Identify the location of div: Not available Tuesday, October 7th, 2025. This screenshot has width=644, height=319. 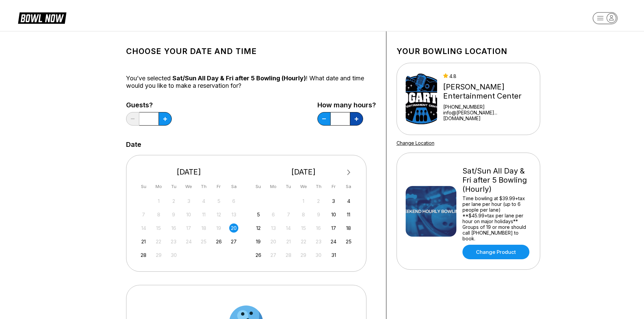
(288, 214).